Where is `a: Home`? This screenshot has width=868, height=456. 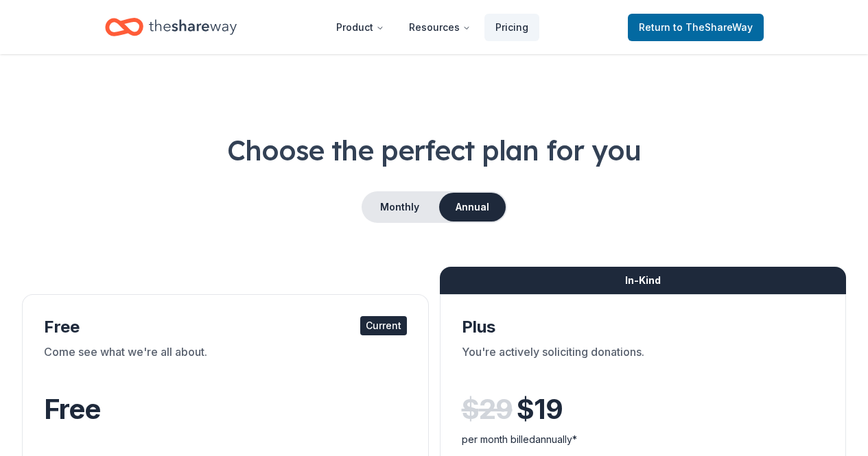
a: Home is located at coordinates (171, 26).